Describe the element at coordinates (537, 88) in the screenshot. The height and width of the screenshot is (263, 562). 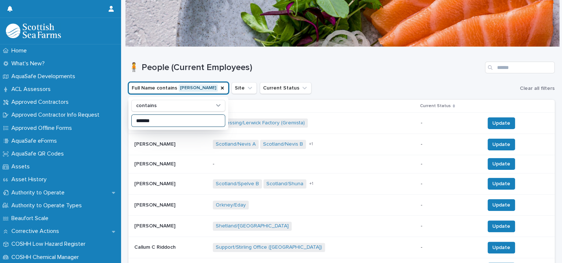
I see `span: Clear all filters` at that location.